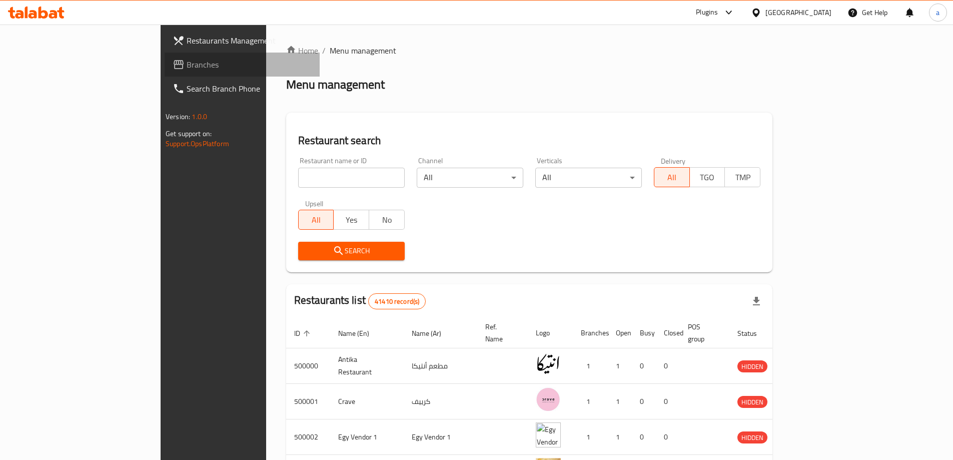 The width and height of the screenshot is (953, 460). Describe the element at coordinates (197, 144) in the screenshot. I see `a: Support.OpsPlatform` at that location.